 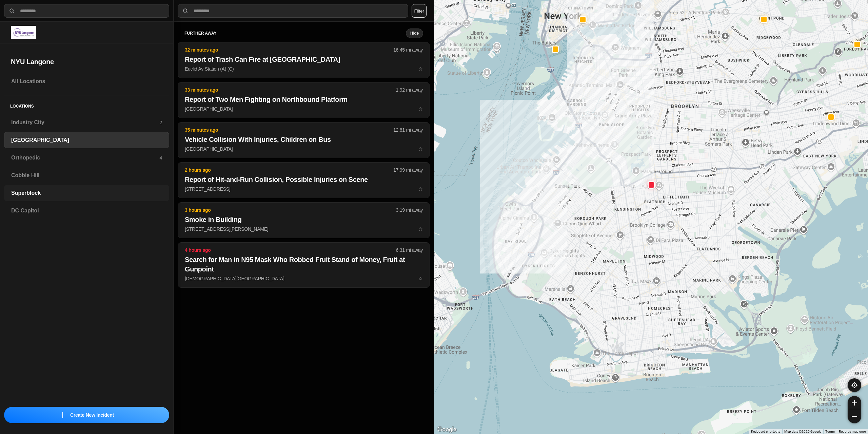 I want to click on a: All Locations, so click(x=87, y=82).